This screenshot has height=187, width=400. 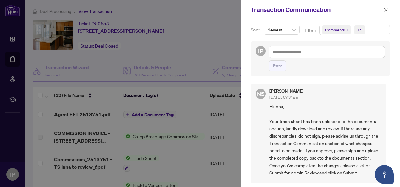 I want to click on div: Transaction Communication, so click(x=316, y=10).